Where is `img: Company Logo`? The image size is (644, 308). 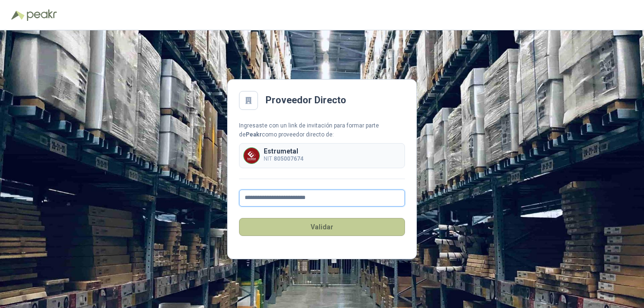 img: Company Logo is located at coordinates (252, 155).